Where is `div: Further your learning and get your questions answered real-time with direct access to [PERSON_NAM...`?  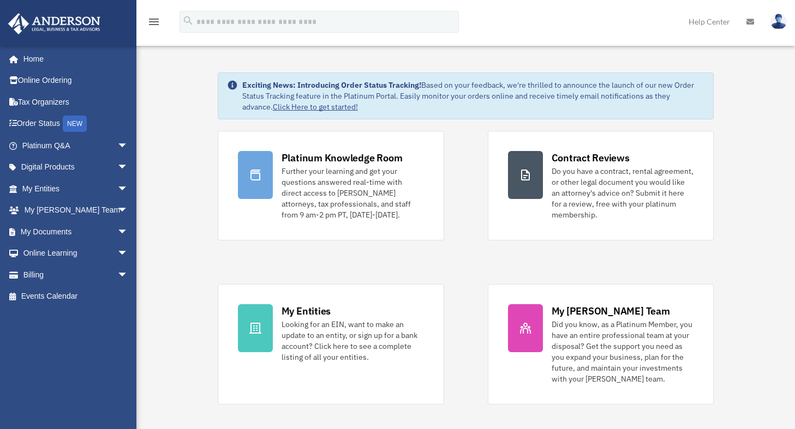 div: Further your learning and get your questions answered real-time with direct access to [PERSON_NAM... is located at coordinates (352, 193).